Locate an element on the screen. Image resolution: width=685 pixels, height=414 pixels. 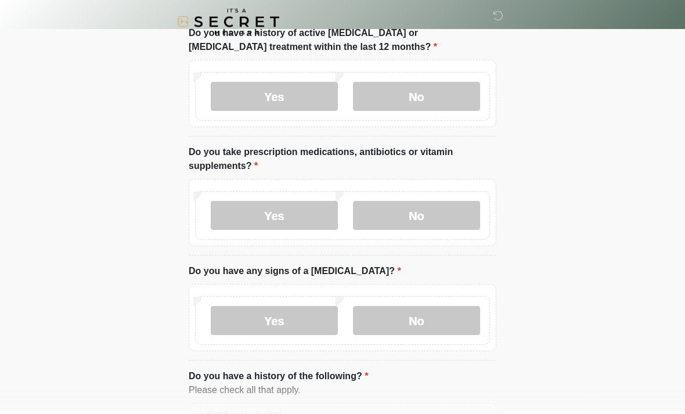
label: Do you take prescription medications, antibiotics or vitamin supplements? is located at coordinates (343, 160).